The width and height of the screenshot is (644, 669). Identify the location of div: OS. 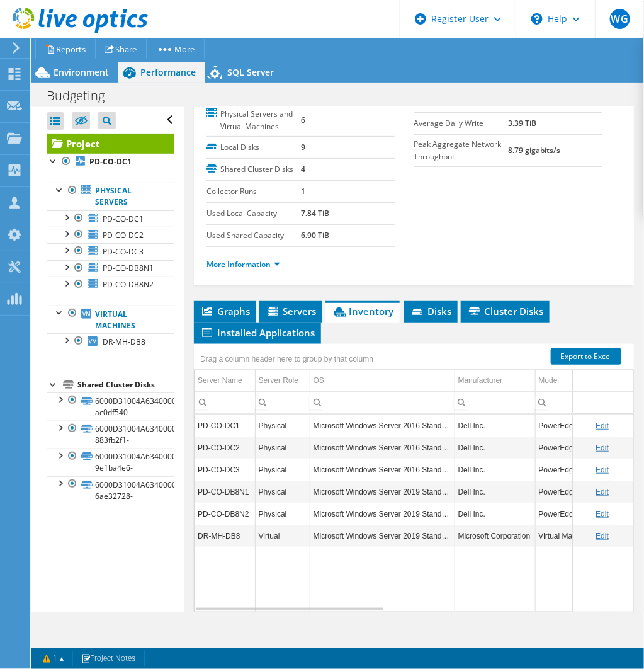
(318, 380).